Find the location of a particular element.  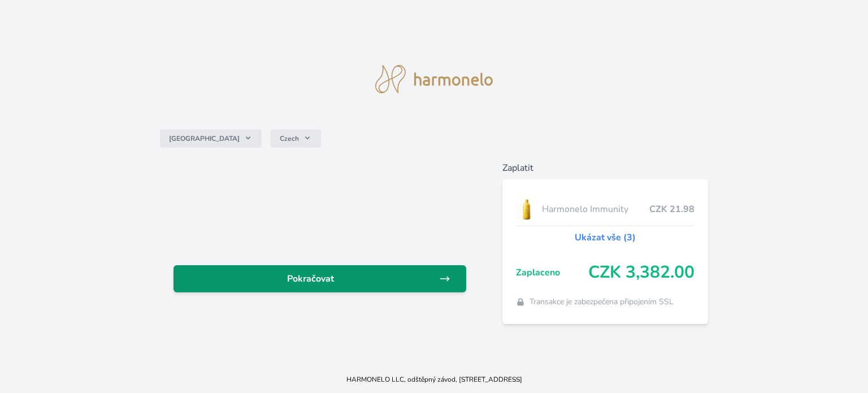

img: IMMUNITY_se_stinem_x-lo.jpg is located at coordinates (527, 210).